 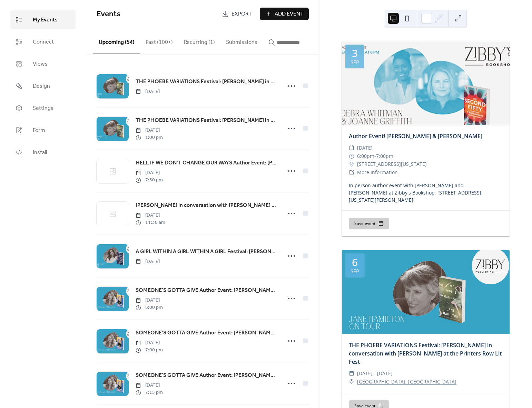 What do you see at coordinates (369, 223) in the screenshot?
I see `button: Save event` at bounding box center [369, 223].